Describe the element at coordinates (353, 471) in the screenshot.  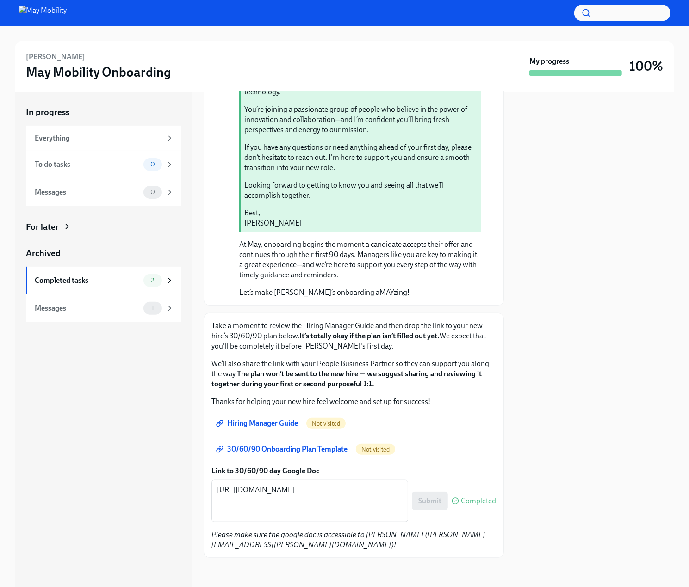
I see `label: Link to 30/60/90 day Google Doc` at that location.